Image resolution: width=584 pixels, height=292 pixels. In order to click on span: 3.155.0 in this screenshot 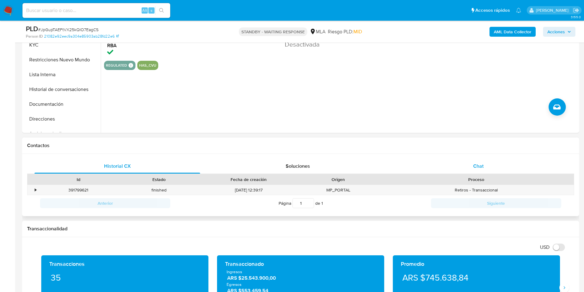, I will do `click(576, 17)`.